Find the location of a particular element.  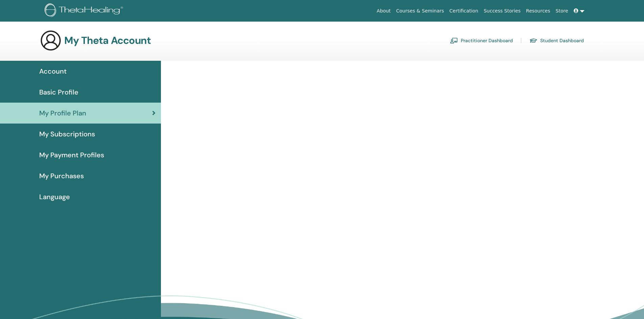

img: generic-user-icon.jpg is located at coordinates (51, 41).